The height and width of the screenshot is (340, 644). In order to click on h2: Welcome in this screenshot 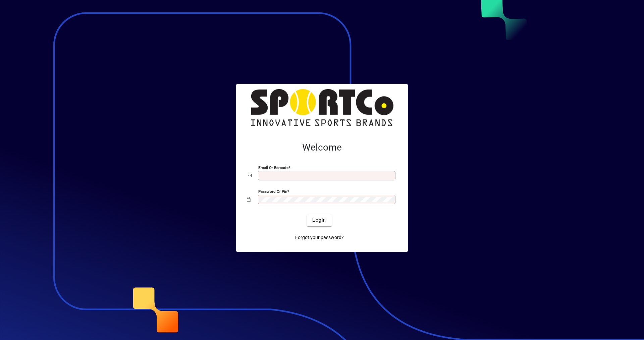, I will do `click(322, 148)`.